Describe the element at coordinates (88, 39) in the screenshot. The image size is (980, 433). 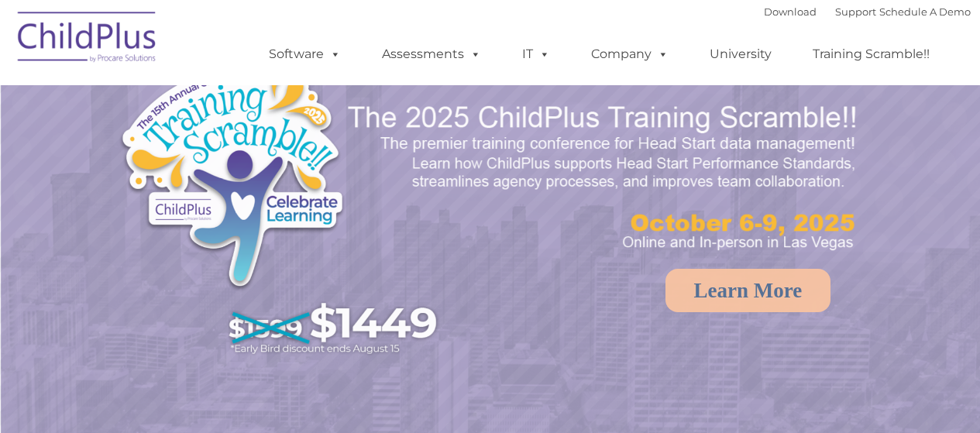
I see `img: ChildPlus by Procare Solutions` at that location.